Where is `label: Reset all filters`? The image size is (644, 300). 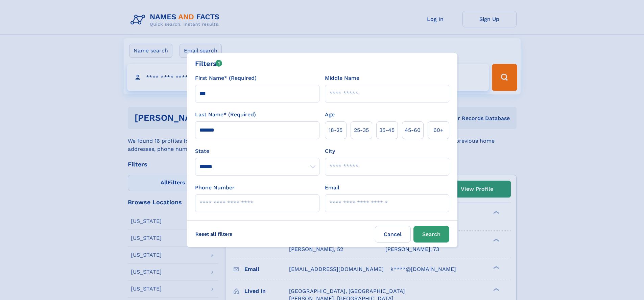 label: Reset all filters is located at coordinates (214, 234).